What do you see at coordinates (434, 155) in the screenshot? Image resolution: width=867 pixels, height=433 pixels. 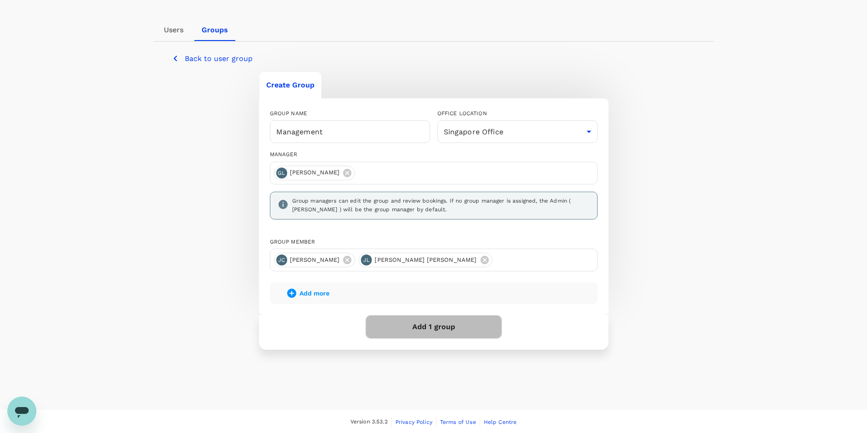 I see `div: MANAGER` at bounding box center [434, 155].